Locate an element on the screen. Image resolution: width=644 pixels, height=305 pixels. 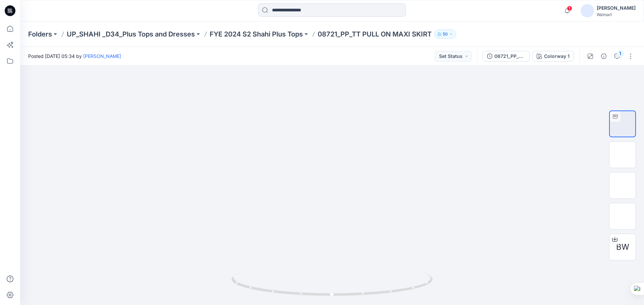
img: avatar is located at coordinates (587, 11).